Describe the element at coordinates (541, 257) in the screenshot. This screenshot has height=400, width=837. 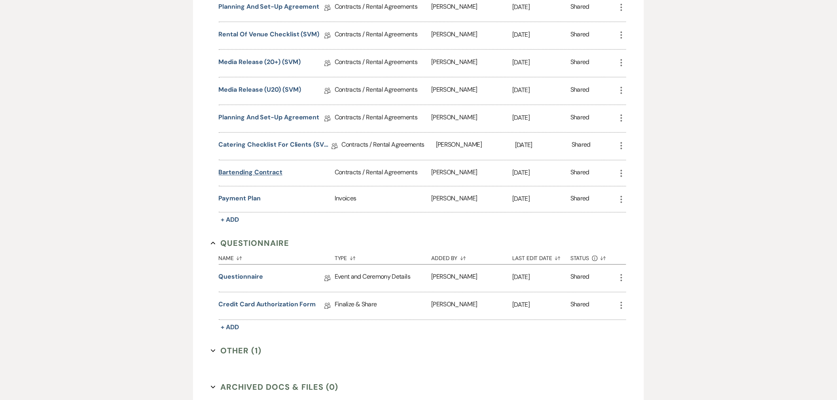
I see `button: Last Edit Date` at that location.